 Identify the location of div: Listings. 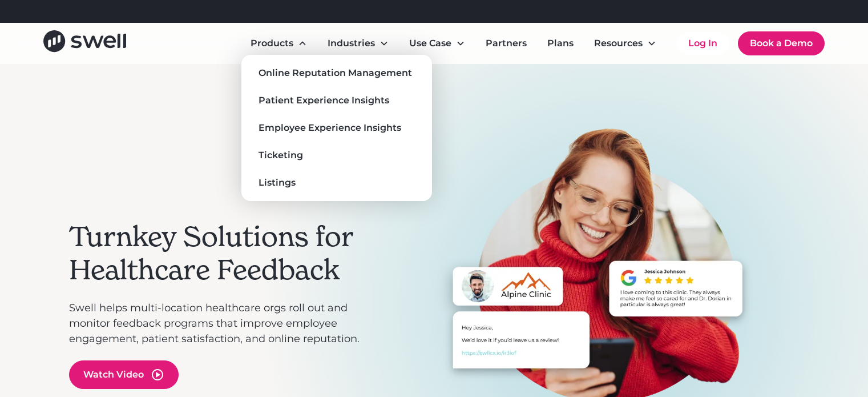
(277, 183).